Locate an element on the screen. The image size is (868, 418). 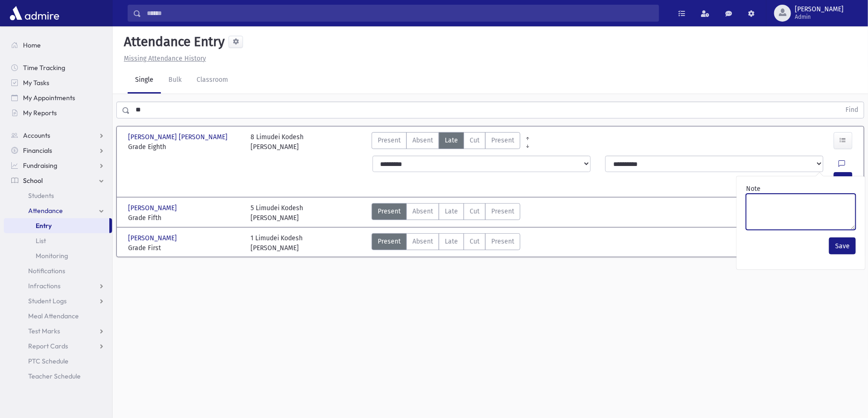
span: Teacher Schedule is located at coordinates (54, 376).